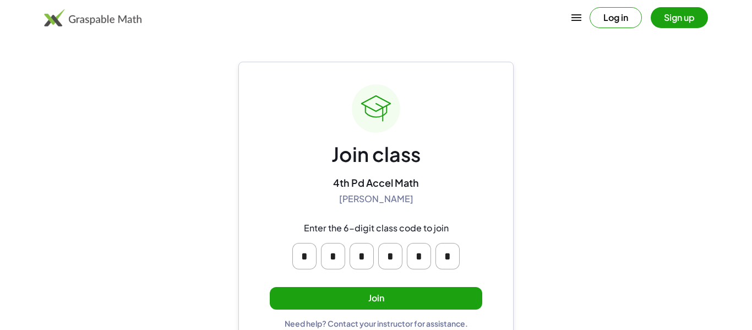  What do you see at coordinates (615, 18) in the screenshot?
I see `button: Log in` at bounding box center [615, 18].